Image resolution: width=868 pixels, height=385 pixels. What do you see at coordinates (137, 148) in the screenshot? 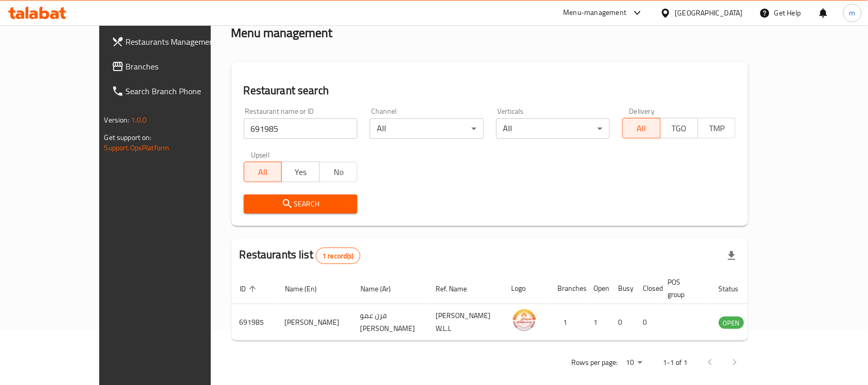
I see `a: Support.OpsPlatform` at bounding box center [137, 148].